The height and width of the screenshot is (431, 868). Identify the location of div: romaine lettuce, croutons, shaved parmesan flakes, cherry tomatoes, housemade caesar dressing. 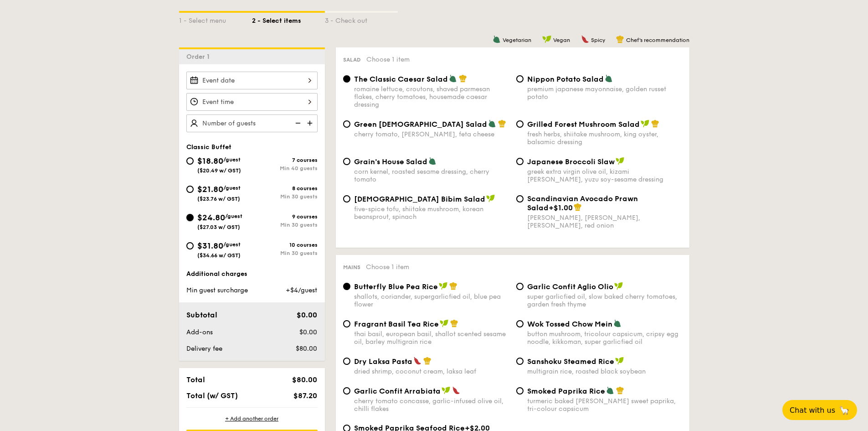
(432, 97).